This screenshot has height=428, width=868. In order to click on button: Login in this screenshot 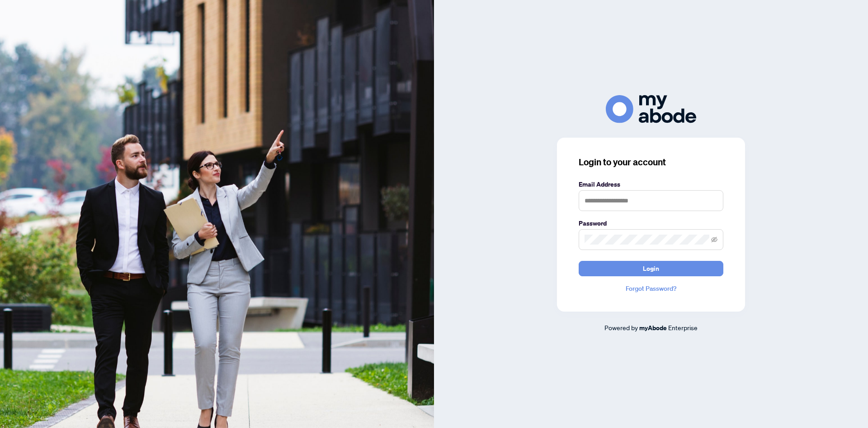, I will do `click(651, 268)`.